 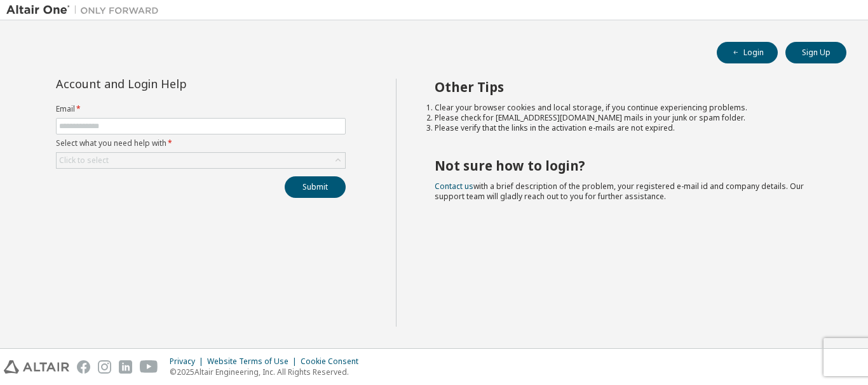 What do you see at coordinates (84, 367) in the screenshot?
I see `img: facebook.svg` at bounding box center [84, 367].